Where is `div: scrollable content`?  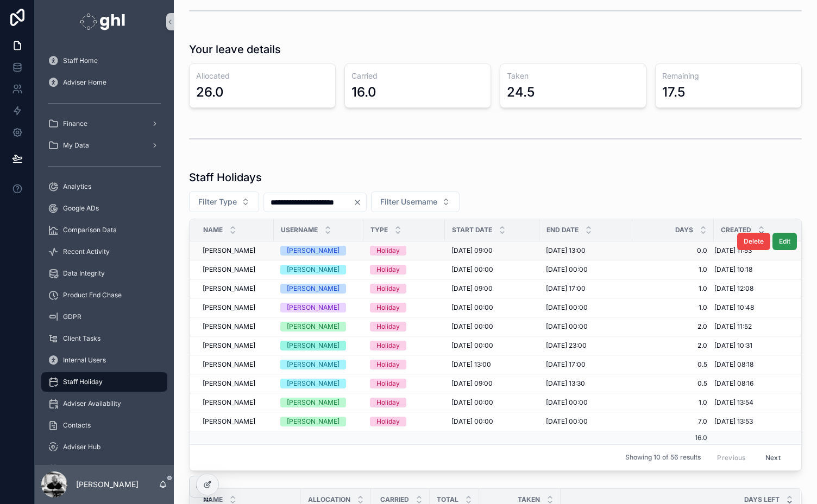
div: scrollable content is located at coordinates (104, 254).